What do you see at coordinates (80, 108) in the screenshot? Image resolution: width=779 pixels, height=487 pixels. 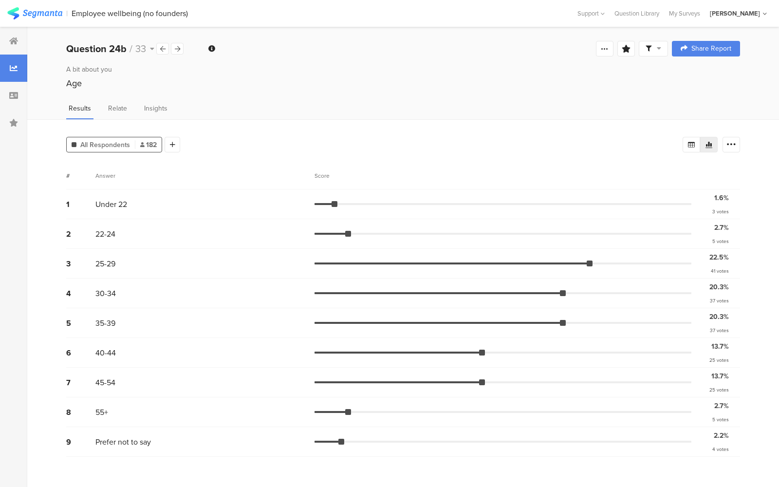 I see `span: Results` at bounding box center [80, 108].